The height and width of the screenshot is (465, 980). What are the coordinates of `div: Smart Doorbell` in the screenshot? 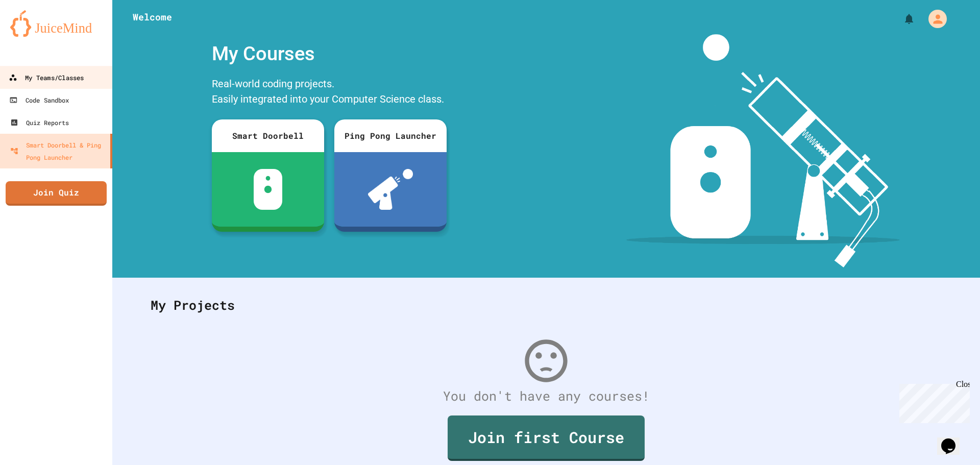 It's located at (268, 136).